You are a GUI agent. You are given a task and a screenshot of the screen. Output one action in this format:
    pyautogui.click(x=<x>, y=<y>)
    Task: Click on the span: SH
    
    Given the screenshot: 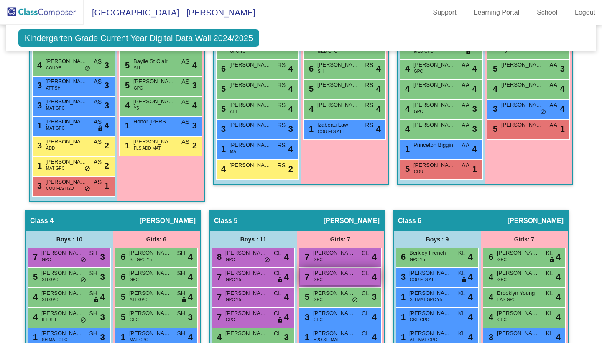 What is the action you would take?
    pyautogui.click(x=93, y=293)
    